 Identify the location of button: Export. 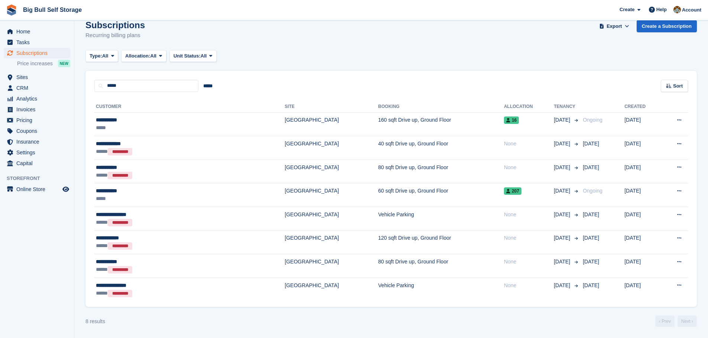
(614, 26).